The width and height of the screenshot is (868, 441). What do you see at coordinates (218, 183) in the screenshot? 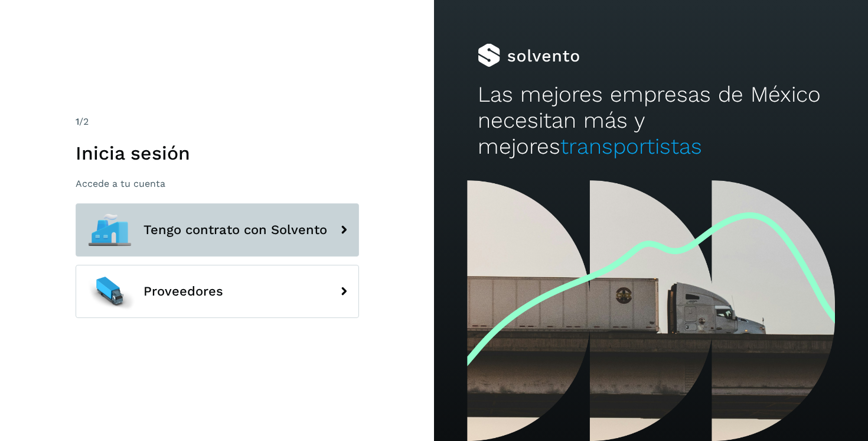
I see `p: Accede a tu cuenta` at bounding box center [218, 183].